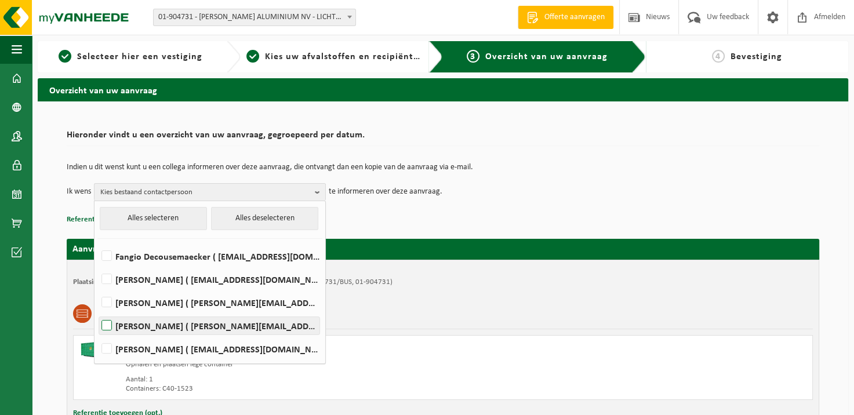  What do you see at coordinates (443, 89) in the screenshot?
I see `h2: Overzicht van uw aanvraag` at bounding box center [443, 89].